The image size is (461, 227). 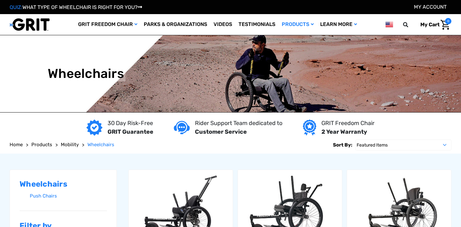 What do you see at coordinates (430, 24) in the screenshot?
I see `span: My Cart` at bounding box center [430, 24].